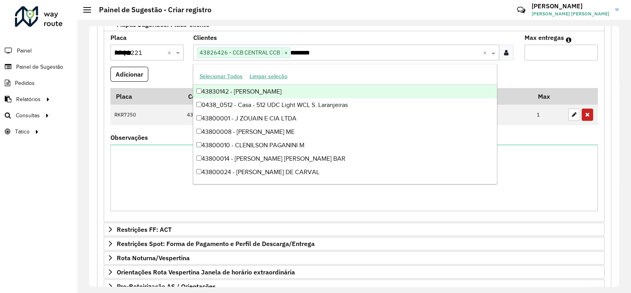 The width and height of the screenshot is (631, 293). What do you see at coordinates (216, 244) in the screenshot?
I see `span: Restrições Spot: Forma de Pagamento e Perfil de Descarga/Entrega` at bounding box center [216, 244].